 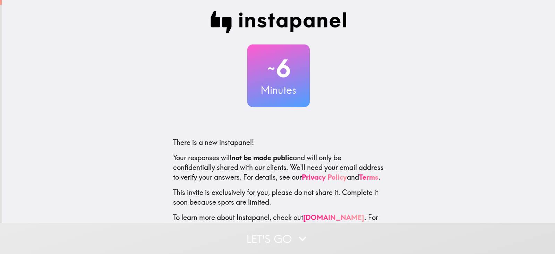 What do you see at coordinates (279, 68) in the screenshot?
I see `h2: 6` at bounding box center [279, 68].